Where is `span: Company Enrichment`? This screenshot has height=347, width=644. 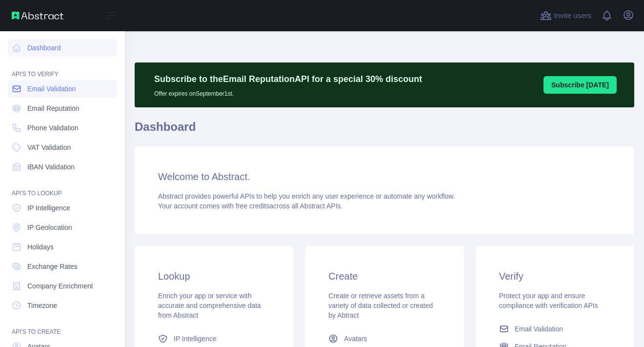
span: Company Enrichment is located at coordinates (60, 286).